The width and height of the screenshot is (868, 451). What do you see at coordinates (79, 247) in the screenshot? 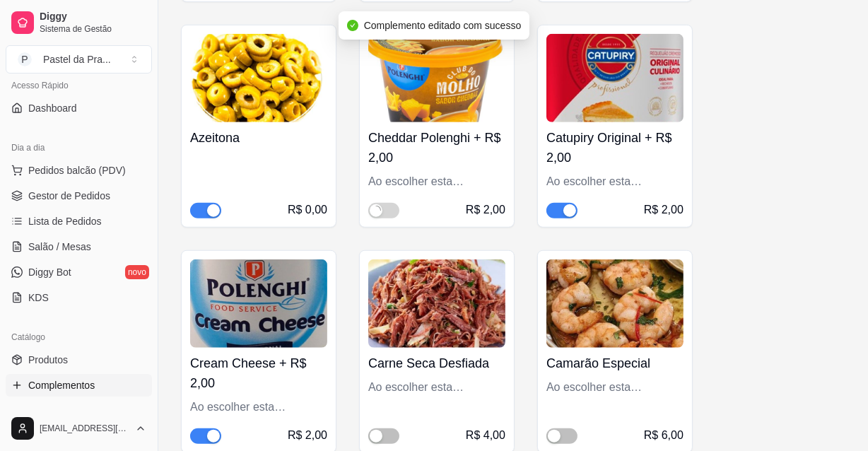
I see `a: Salão / Mesas` at bounding box center [79, 247].